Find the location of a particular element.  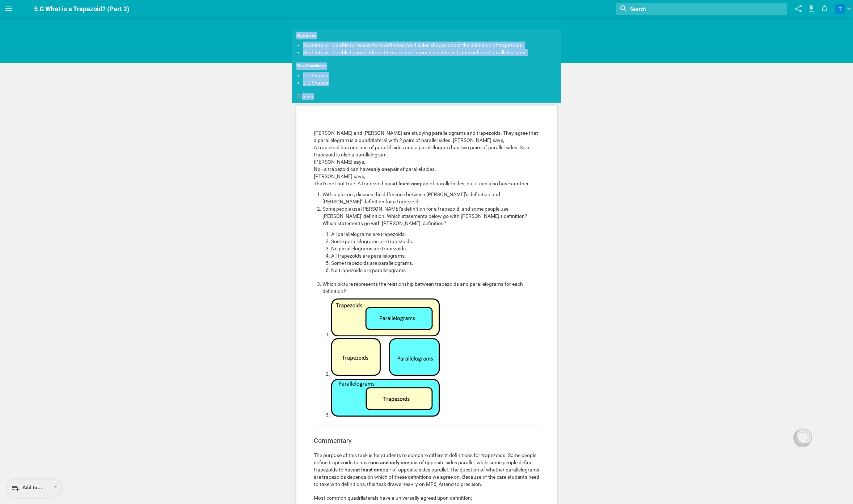

li: Some trapezoids are parallelograms. is located at coordinates (435, 263).